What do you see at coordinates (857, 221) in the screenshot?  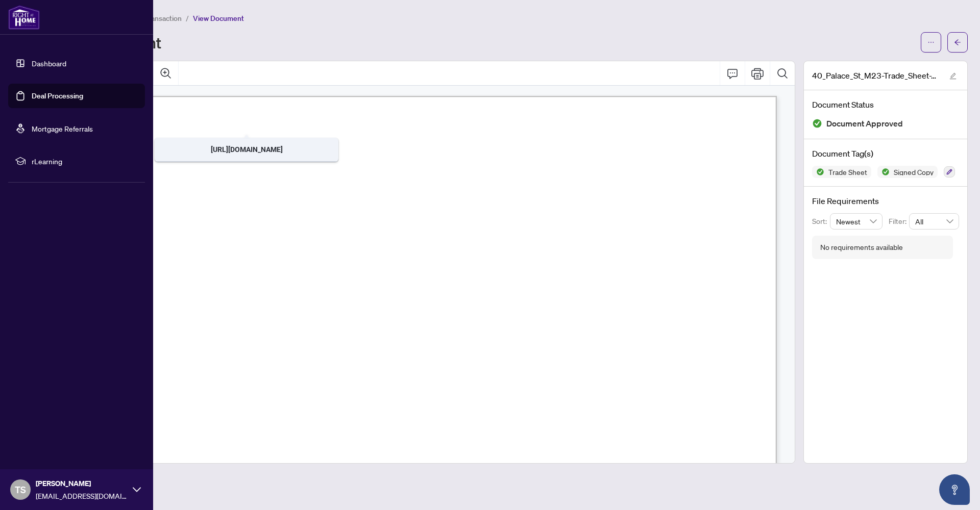 I see `span: Newest` at bounding box center [857, 221].